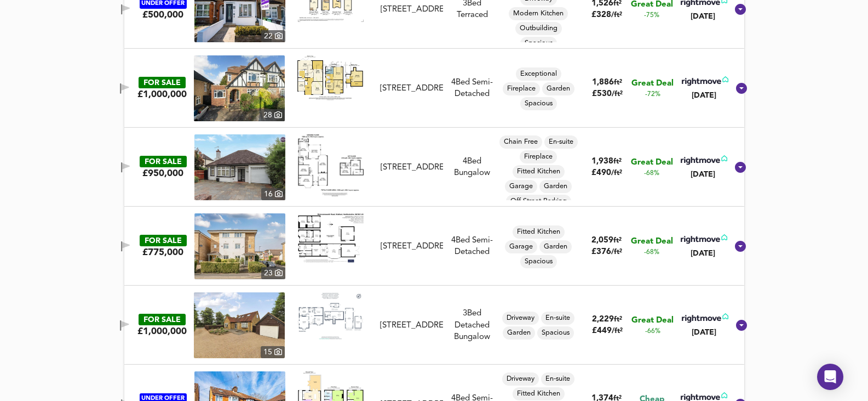 This screenshot has height=401, width=868. What do you see at coordinates (539, 13) in the screenshot?
I see `span: Modern Kitchen` at bounding box center [539, 13].